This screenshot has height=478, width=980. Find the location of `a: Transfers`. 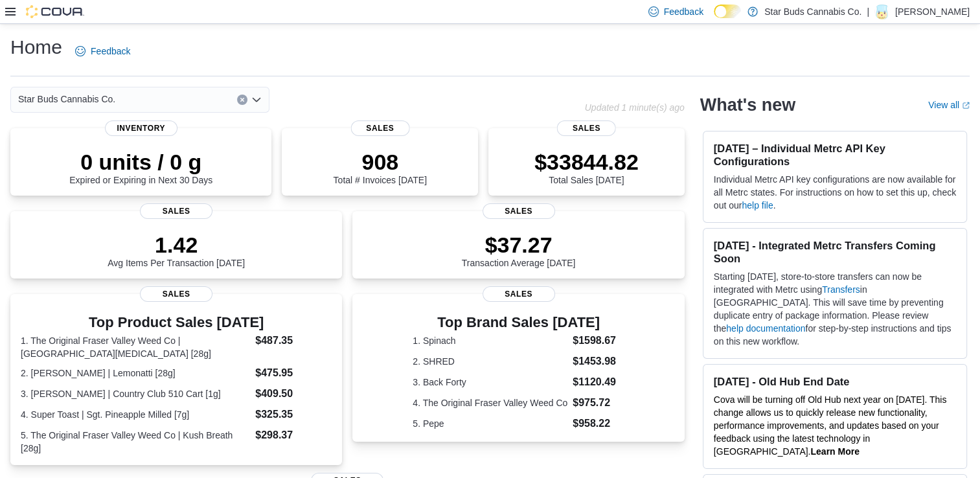

a: Transfers is located at coordinates (841, 290).